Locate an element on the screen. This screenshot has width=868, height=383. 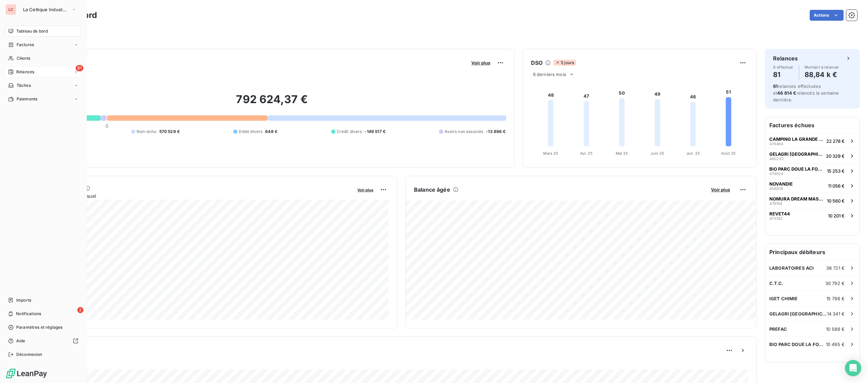
span: 15 253 € is located at coordinates (835, 171).